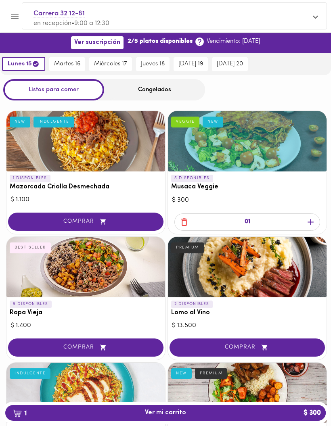  I want to click on img: cart.png, so click(17, 413).